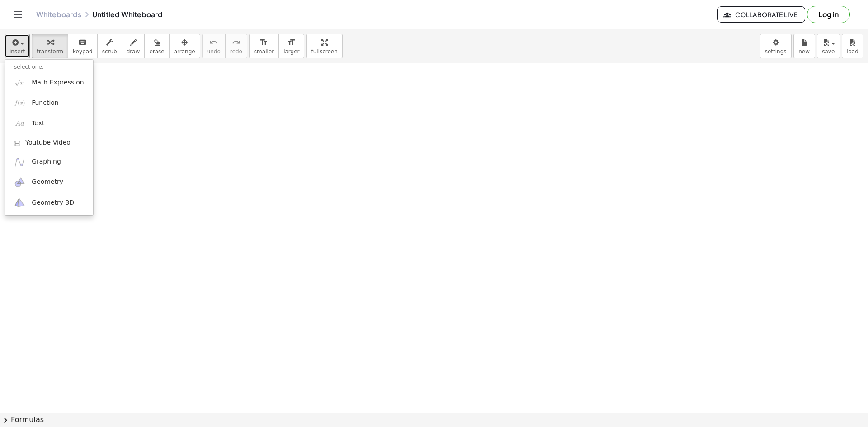 The image size is (868, 427). What do you see at coordinates (324, 52) in the screenshot?
I see `span: fullscreen` at bounding box center [324, 52].